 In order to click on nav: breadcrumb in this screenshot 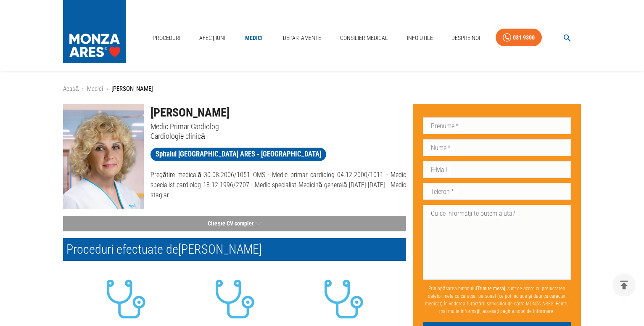, I will do `click(322, 88)`.